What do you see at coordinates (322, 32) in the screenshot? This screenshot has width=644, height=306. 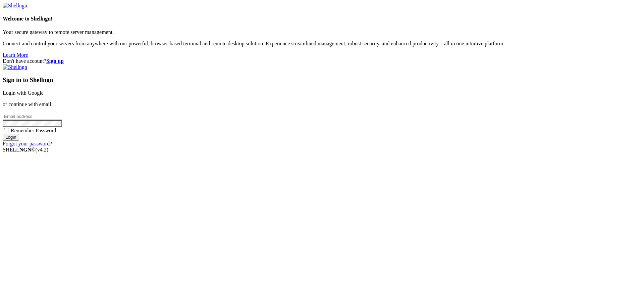 I see `p: Your secure gateway to remote server management.` at bounding box center [322, 32].